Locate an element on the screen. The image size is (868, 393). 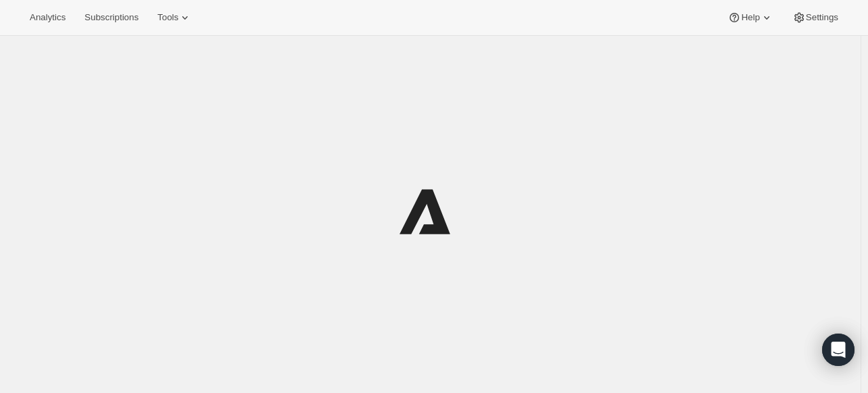
button: Settings is located at coordinates (816, 18).